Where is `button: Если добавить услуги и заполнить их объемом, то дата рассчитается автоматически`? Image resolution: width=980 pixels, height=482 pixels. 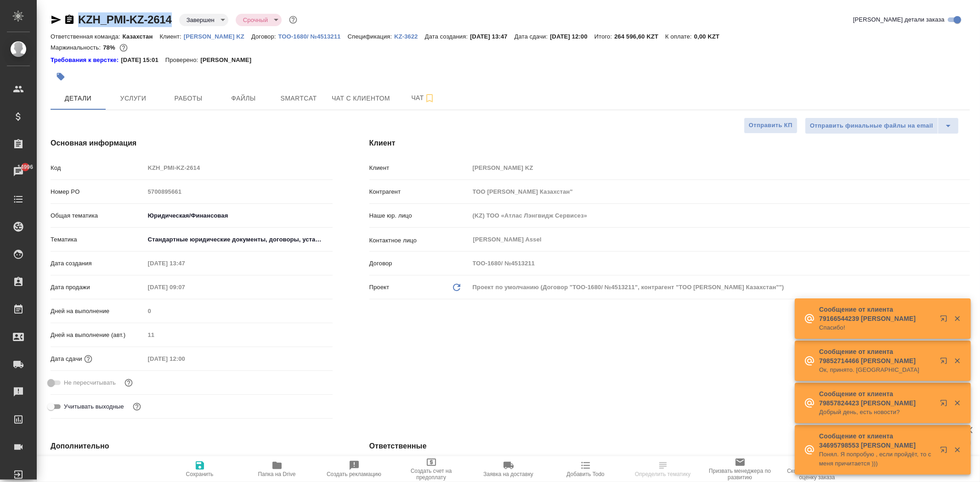 button: Если добавить услуги и заполнить их объемом, то дата рассчитается автоматически is located at coordinates (89, 359).